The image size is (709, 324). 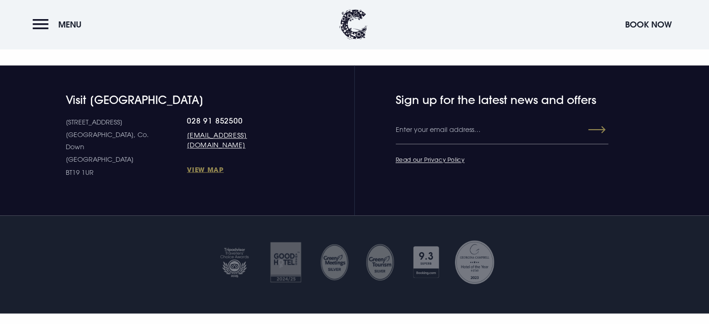 I want to click on h4: Sign up for the latest news and offers, so click(x=483, y=100).